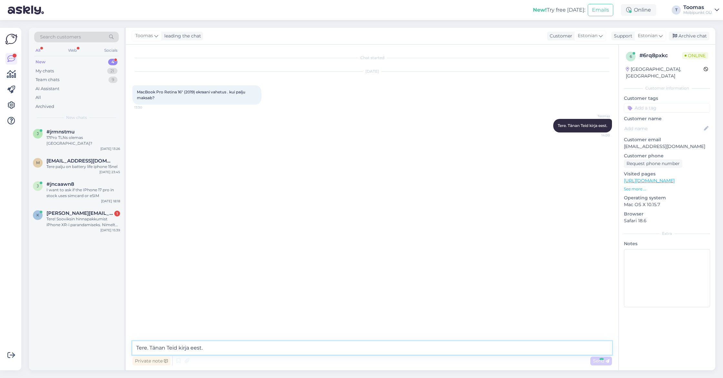 This screenshot has width=723, height=378. I want to click on div: Web, so click(72, 50).